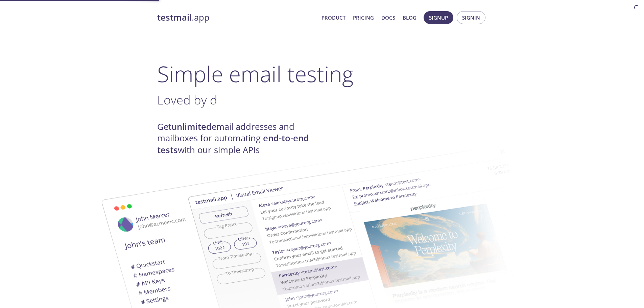  Describe the element at coordinates (388, 18) in the screenshot. I see `a: Docs` at that location.